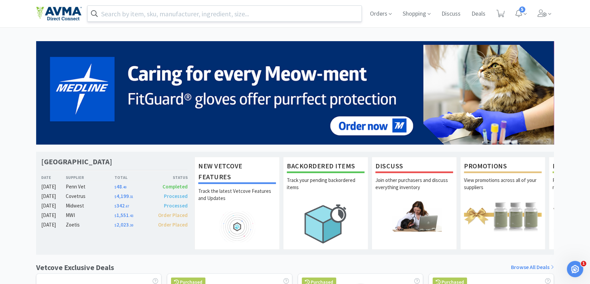  I want to click on span: . 67, so click(127, 206).